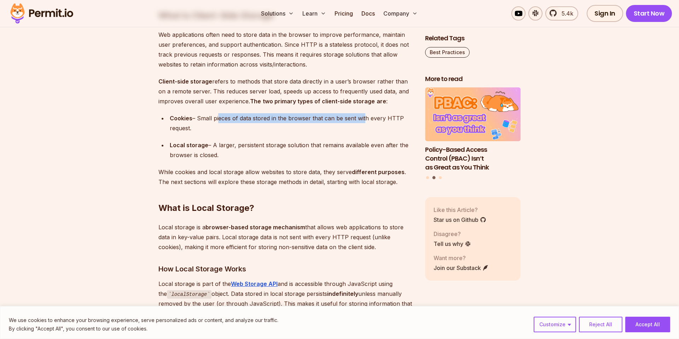  What do you see at coordinates (286, 194) in the screenshot?
I see `h2: What is Local Storage?` at bounding box center [286, 194].